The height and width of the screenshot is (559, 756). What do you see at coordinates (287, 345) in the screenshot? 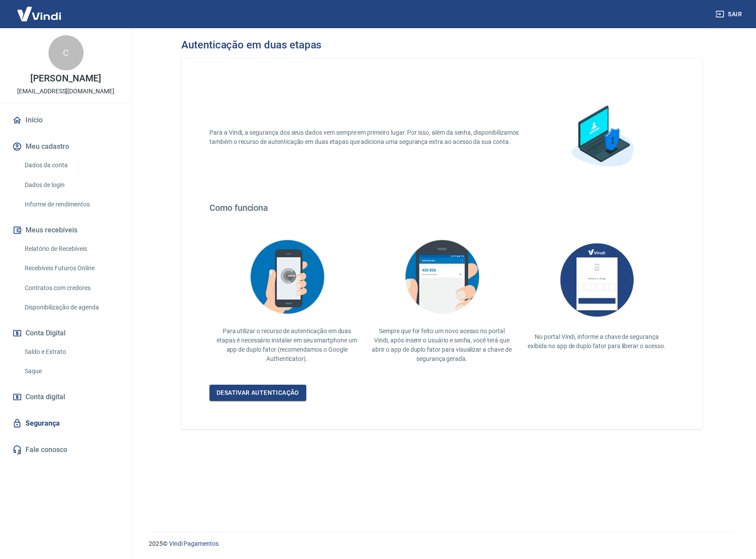
I see `p: Para utilizar o recurso de autenticação em duas etapas é necessário instalar em seu smartphone um...` at bounding box center [287, 345].